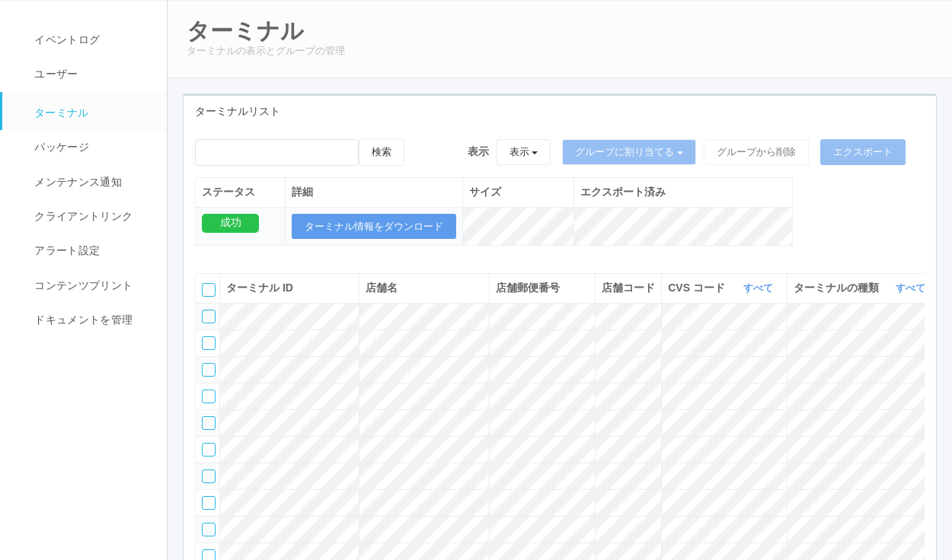 This screenshot has height=560, width=952. What do you see at coordinates (91, 74) in the screenshot?
I see `a: ユーザー` at bounding box center [91, 74].